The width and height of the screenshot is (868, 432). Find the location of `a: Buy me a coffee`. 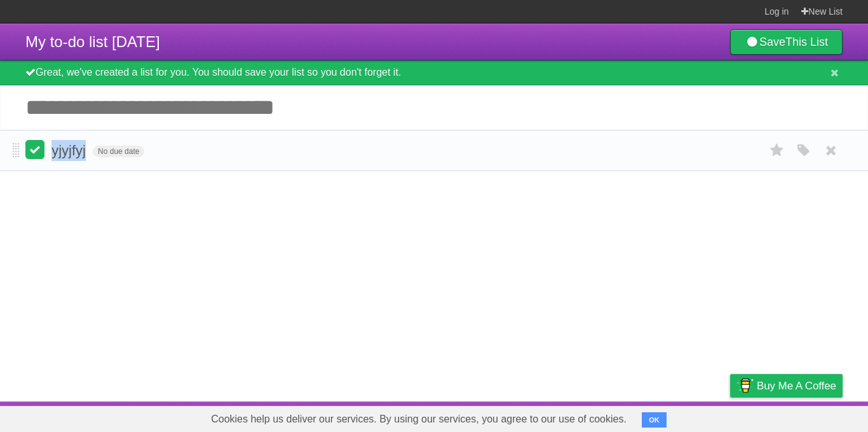

a: Buy me a coffee is located at coordinates (786, 386).